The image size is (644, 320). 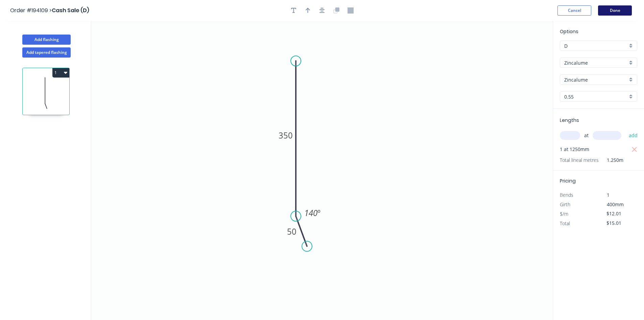 What do you see at coordinates (615, 204) in the screenshot?
I see `span: 400mm` at bounding box center [615, 204].